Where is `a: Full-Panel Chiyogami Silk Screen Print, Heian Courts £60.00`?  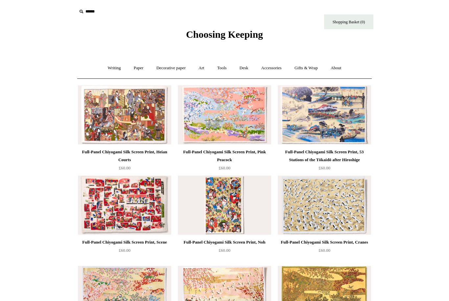
a: Full-Panel Chiyogami Silk Screen Print, Heian Courts £60.00 is located at coordinates (125, 162).